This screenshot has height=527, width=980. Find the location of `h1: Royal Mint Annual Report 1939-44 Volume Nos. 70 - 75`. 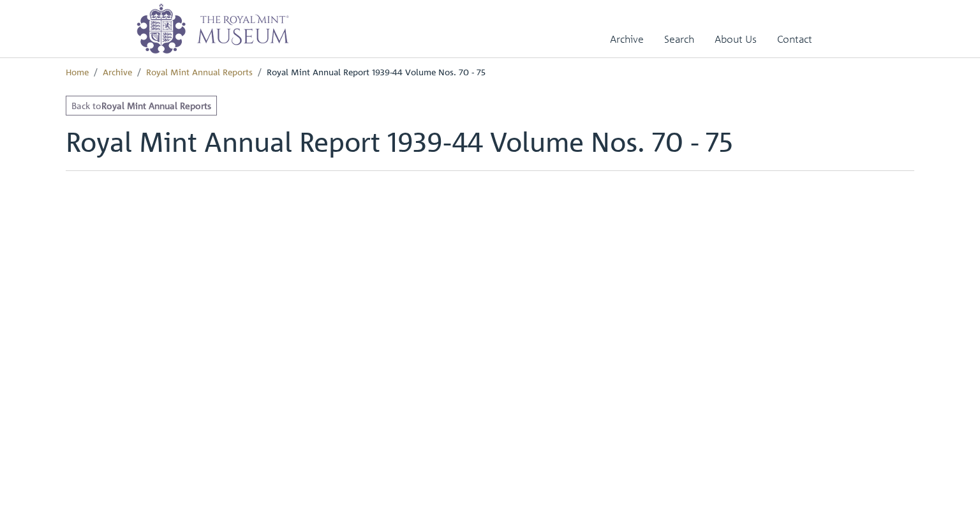

h1: Royal Mint Annual Report 1939-44 Volume Nos. 70 - 75 is located at coordinates (490, 148).